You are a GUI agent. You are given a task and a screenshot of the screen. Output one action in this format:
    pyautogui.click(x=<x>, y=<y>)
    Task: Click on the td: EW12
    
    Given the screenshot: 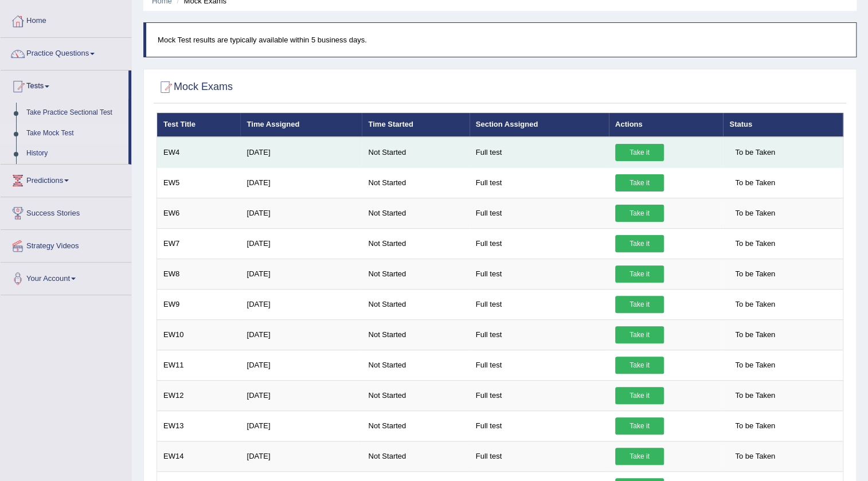 What is the action you would take?
    pyautogui.click(x=199, y=395)
    